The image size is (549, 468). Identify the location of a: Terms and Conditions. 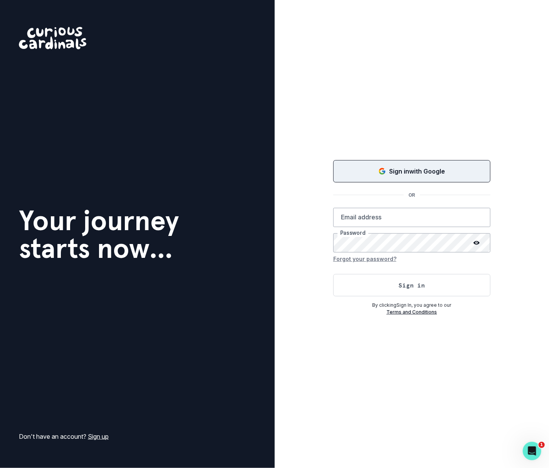
(411, 312).